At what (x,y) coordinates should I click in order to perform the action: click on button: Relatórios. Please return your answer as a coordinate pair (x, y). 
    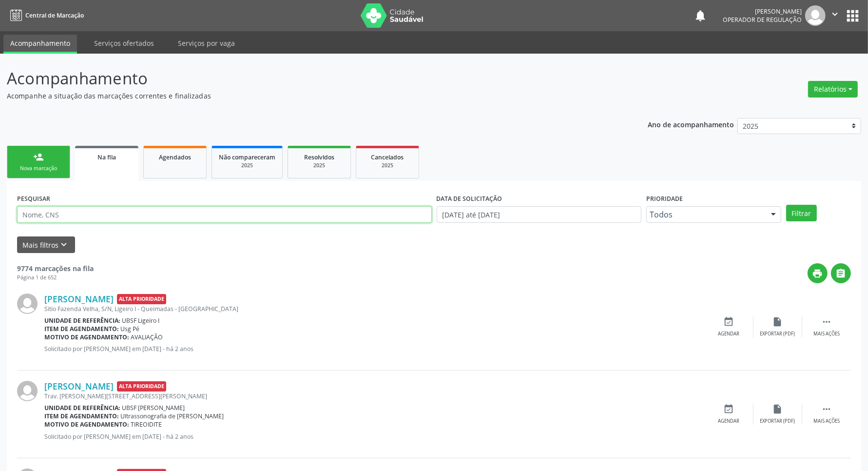
    Looking at the image, I should click on (833, 89).